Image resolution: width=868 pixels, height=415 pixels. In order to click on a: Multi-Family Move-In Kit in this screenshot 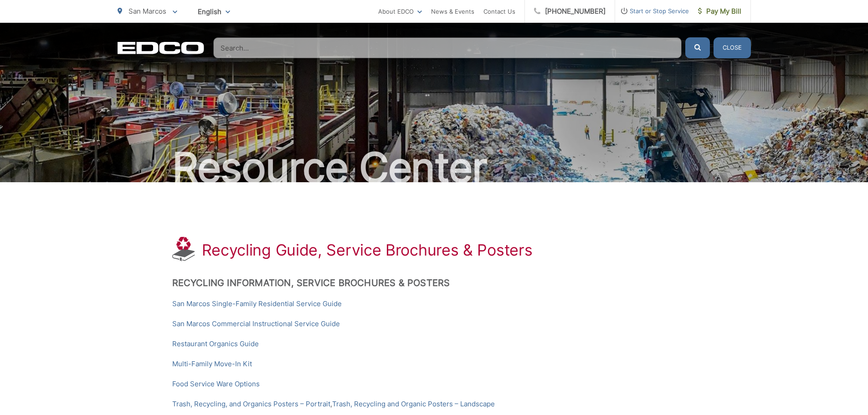, I will do `click(212, 364)`.